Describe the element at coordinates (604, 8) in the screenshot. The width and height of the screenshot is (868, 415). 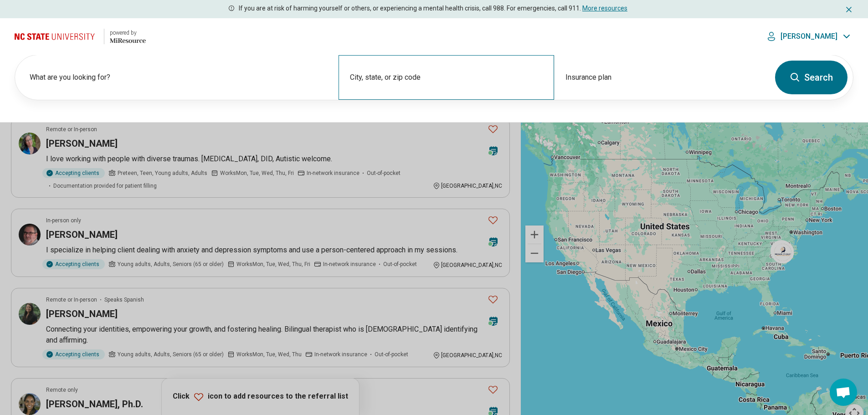
I see `a: More resources` at that location.